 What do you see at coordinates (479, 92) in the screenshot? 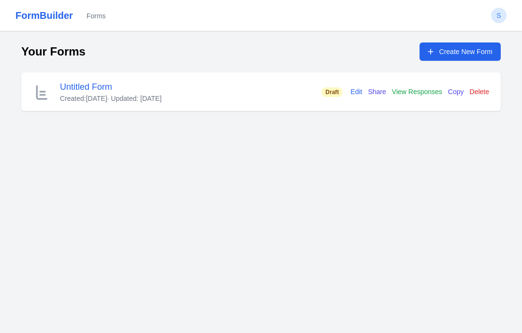
I see `button: Delete` at bounding box center [479, 92].